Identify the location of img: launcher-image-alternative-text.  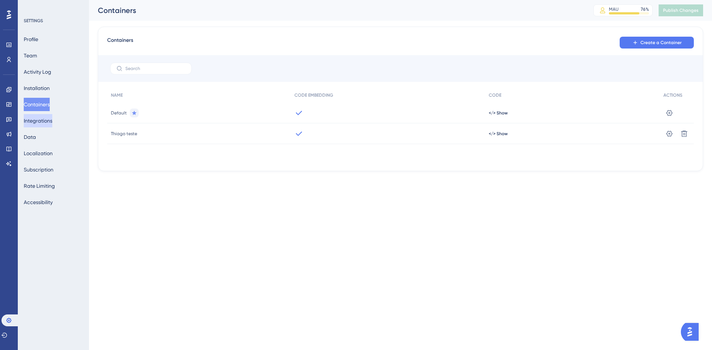
(9, 11).